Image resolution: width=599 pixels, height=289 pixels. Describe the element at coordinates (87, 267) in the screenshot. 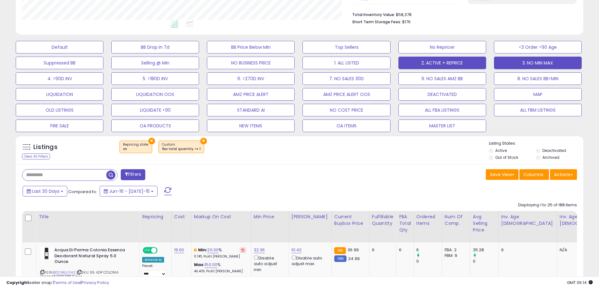

I see `div: ASIN:` at that location.